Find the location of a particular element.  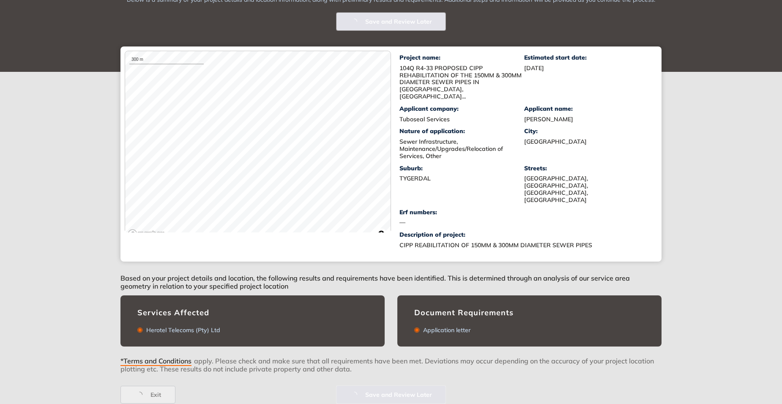

div: Tuboseal Services is located at coordinates (461, 119).